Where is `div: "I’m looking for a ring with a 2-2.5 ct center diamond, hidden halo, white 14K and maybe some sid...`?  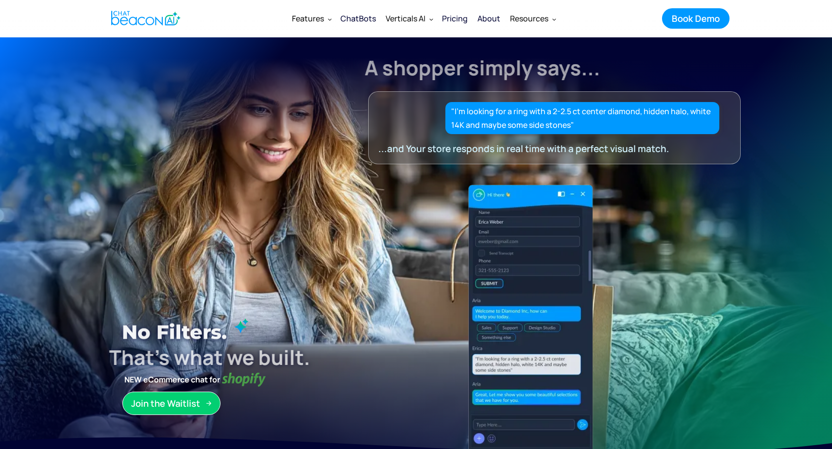
div: "I’m looking for a ring with a 2-2.5 ct center diamond, hidden halo, white 14K and maybe some sid... is located at coordinates (582, 118).